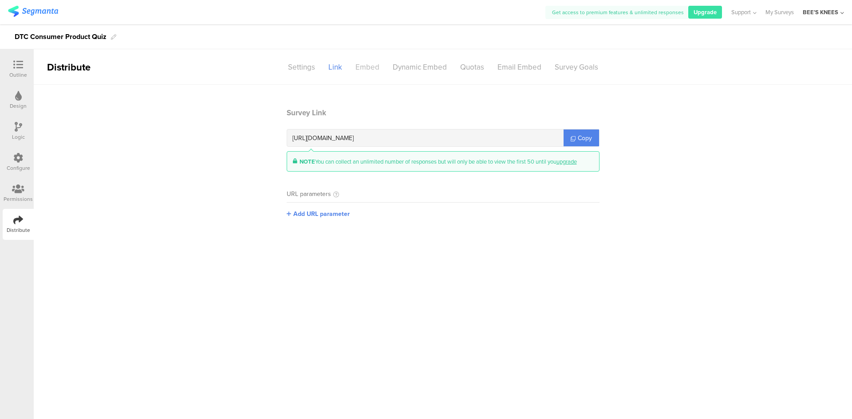 The width and height of the screenshot is (852, 419). Describe the element at coordinates (18, 168) in the screenshot. I see `div: Configure` at that location.